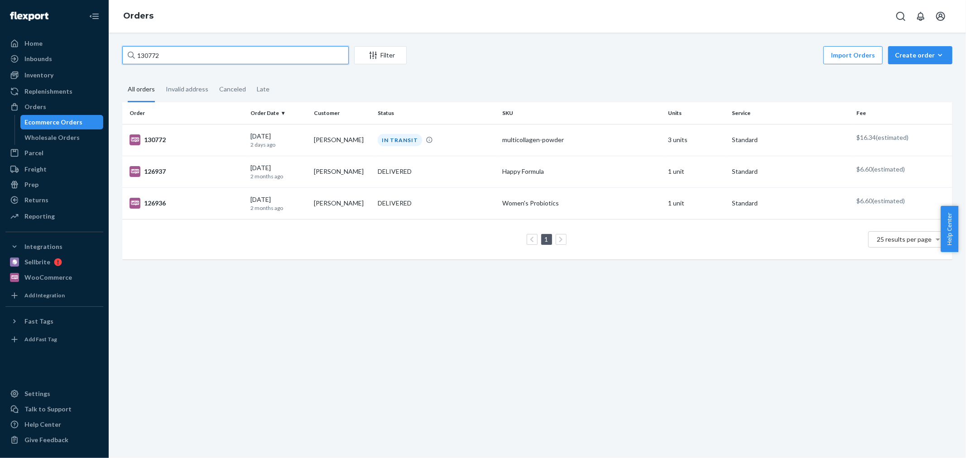 The image size is (966, 458). I want to click on div: Help Center, so click(43, 425).